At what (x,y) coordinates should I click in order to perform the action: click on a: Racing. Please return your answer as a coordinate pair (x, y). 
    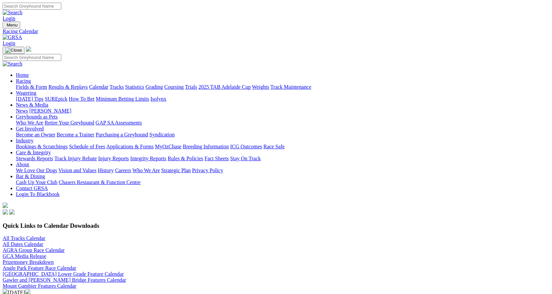
    Looking at the image, I should click on (23, 81).